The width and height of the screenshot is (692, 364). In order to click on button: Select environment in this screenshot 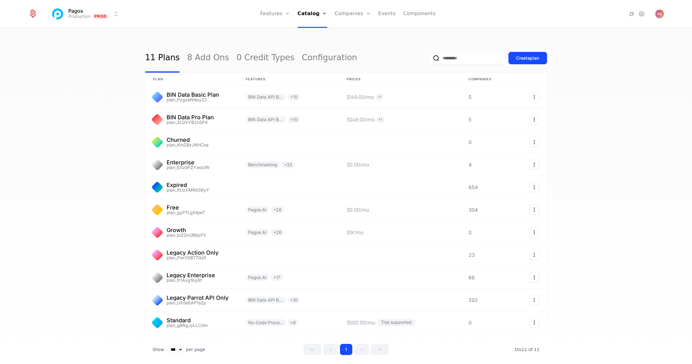, I will do `click(86, 14)`.